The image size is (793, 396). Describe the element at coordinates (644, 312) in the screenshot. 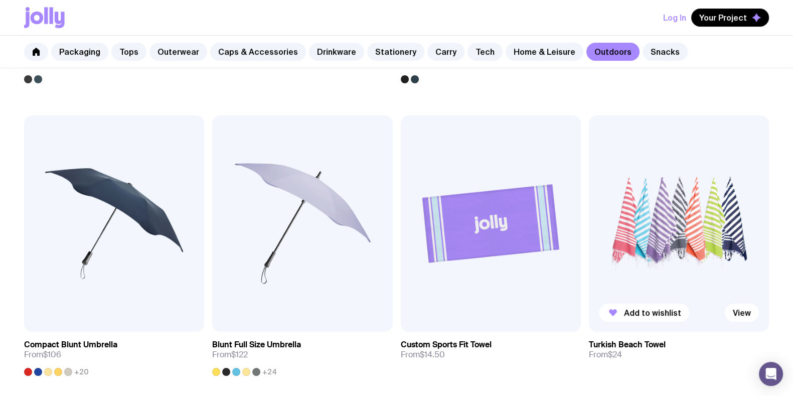

I see `button: Add to wishlist` at that location.